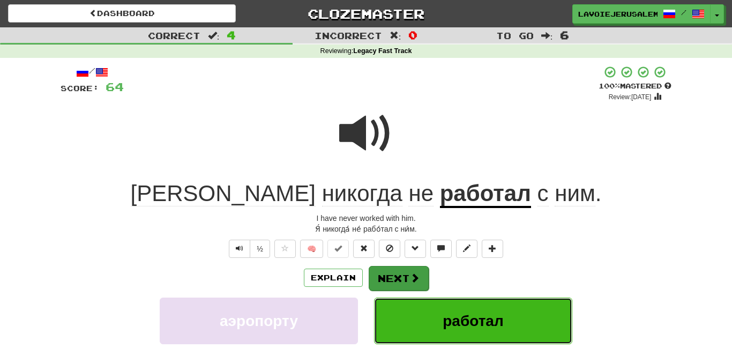  What do you see at coordinates (122, 13) in the screenshot?
I see `a: Dashboard` at bounding box center [122, 13].